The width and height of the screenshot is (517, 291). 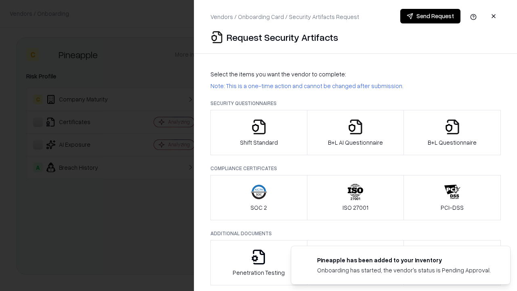 I want to click on button: Privacy Policy, so click(x=355, y=262).